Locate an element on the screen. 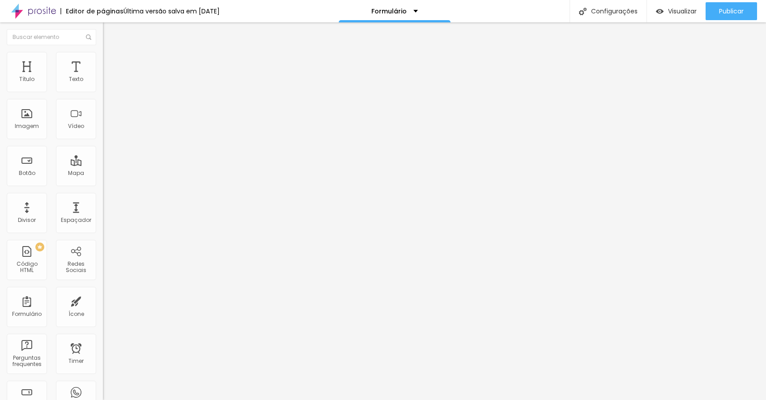 The height and width of the screenshot is (400, 766). div: Timer is located at coordinates (76, 361).